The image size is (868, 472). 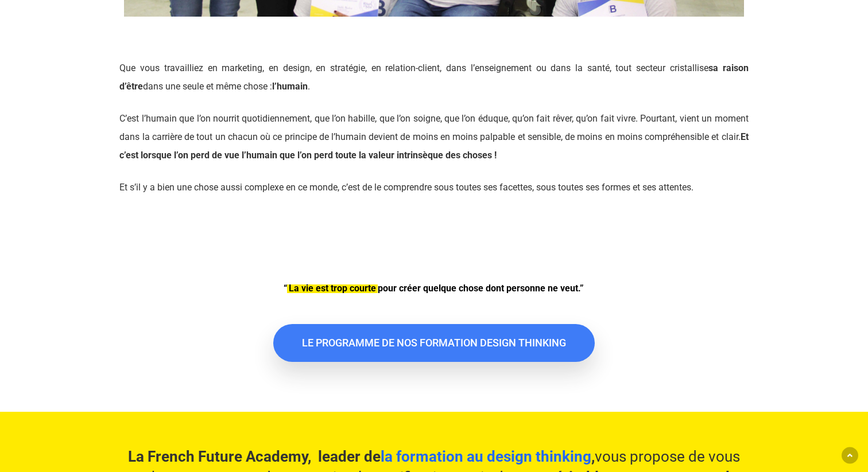 I want to click on em: La vie est trop courte, so click(x=332, y=288).